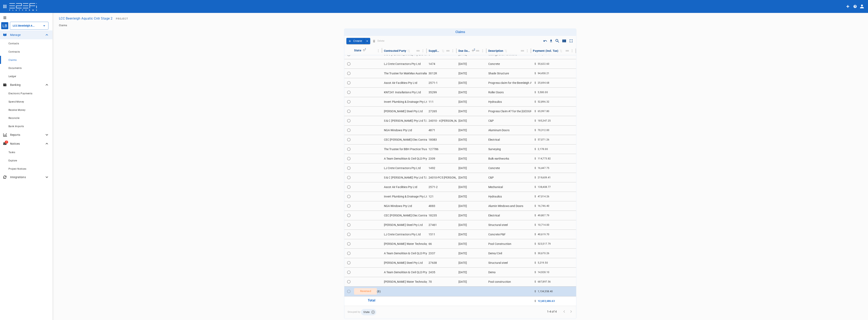 The image size is (868, 320). I want to click on span: 70,312.00, so click(544, 131).